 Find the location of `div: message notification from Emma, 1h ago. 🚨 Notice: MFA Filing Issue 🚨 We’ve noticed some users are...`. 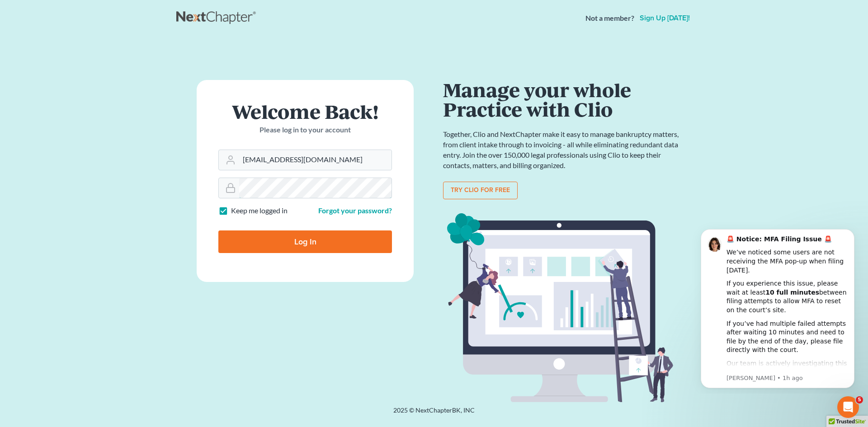

div: message notification from Emma, 1h ago. 🚨 Notice: MFA Filing Issue 🚨 We’ve noticed some users are... is located at coordinates (91, 88).